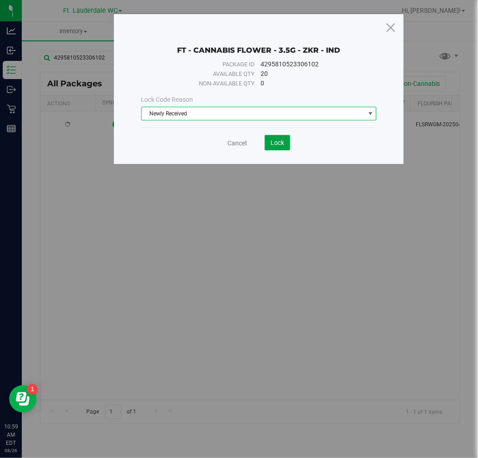  What do you see at coordinates (253, 114) in the screenshot?
I see `span: Newly Received` at bounding box center [253, 114].